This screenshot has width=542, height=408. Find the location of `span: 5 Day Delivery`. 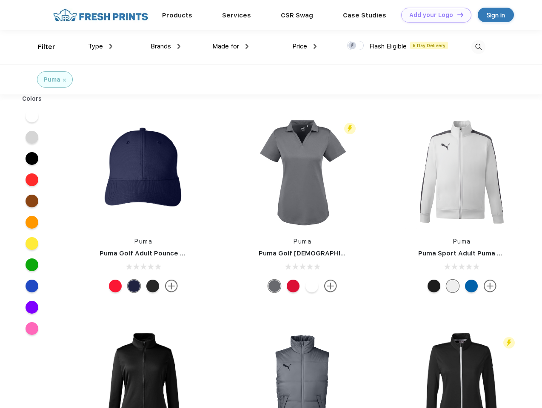

span: 5 Day Delivery is located at coordinates (429, 46).